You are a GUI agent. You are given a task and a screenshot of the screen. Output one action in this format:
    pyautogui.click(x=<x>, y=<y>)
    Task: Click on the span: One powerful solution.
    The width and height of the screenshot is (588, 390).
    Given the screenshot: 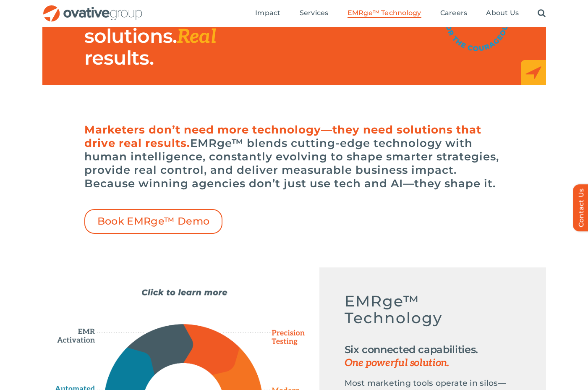 What is the action you would take?
    pyautogui.click(x=433, y=363)
    